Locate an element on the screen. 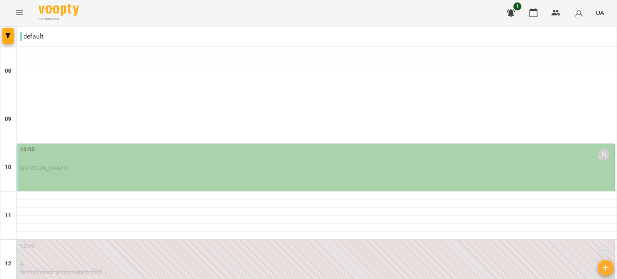  p: 0 is located at coordinates (317, 264).